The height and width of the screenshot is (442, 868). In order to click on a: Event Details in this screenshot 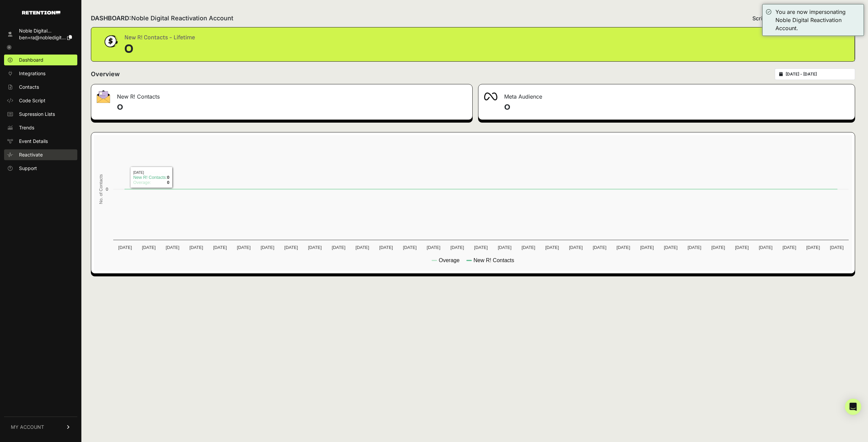, I will do `click(40, 141)`.